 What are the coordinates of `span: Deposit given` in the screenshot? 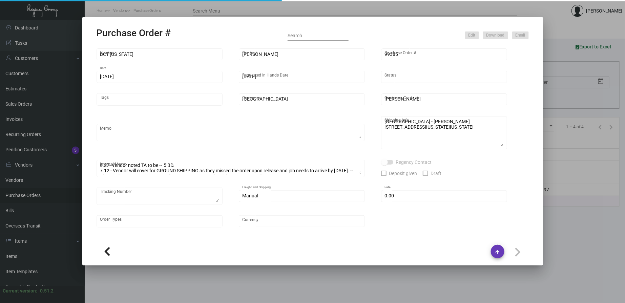 It's located at (403, 174).